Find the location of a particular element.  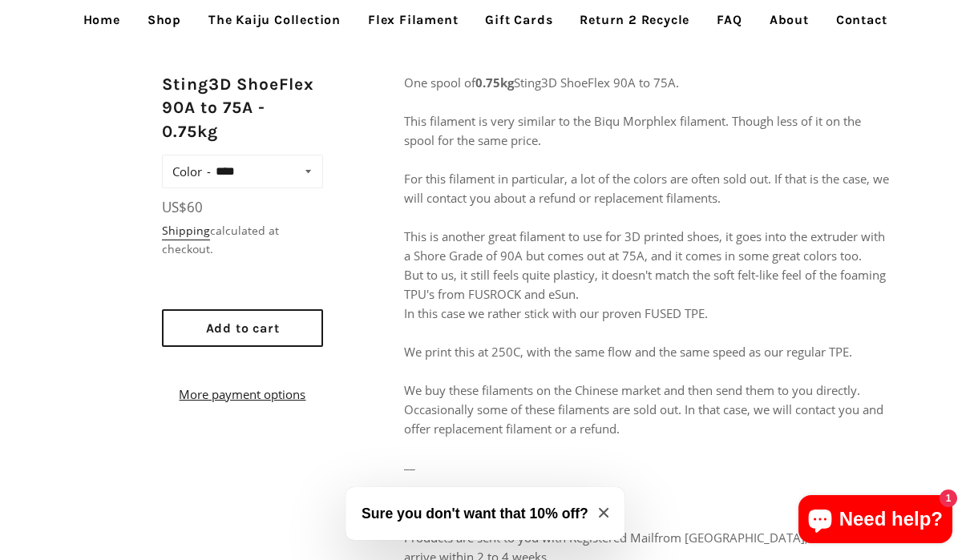

span: This is another great filament to use for 3D printed shoes, it goes into the extruder with a Shor... is located at coordinates (644, 246).